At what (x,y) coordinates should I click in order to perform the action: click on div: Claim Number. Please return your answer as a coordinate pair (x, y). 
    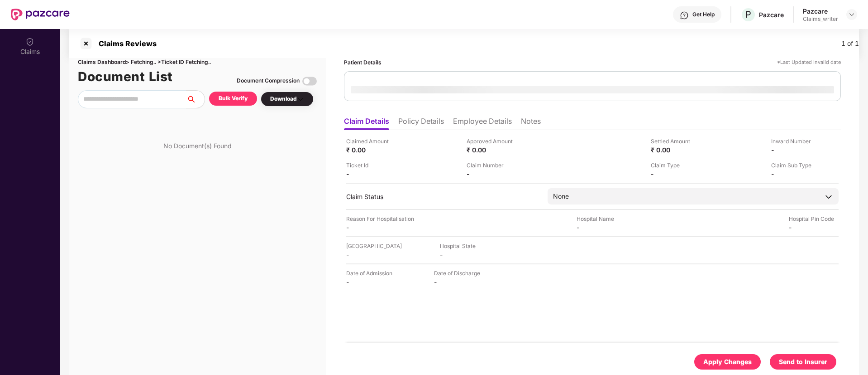
    Looking at the image, I should click on (492, 165).